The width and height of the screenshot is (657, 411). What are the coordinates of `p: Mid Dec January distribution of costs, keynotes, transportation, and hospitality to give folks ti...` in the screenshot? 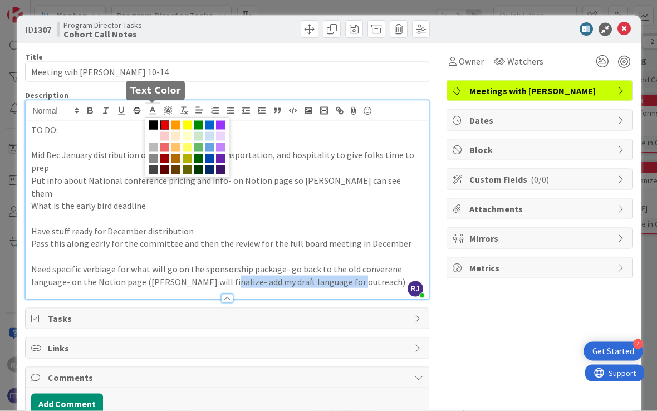 It's located at (227, 161).